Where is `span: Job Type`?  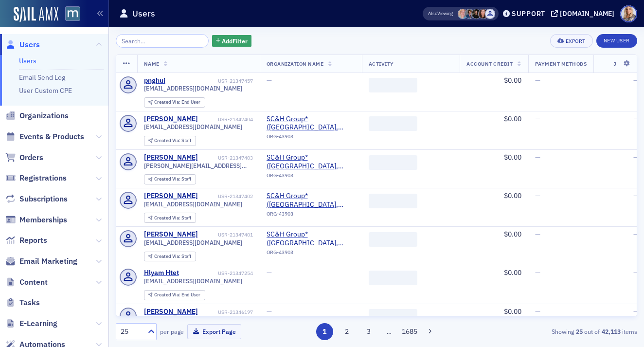 span: Job Type is located at coordinates (626, 64).